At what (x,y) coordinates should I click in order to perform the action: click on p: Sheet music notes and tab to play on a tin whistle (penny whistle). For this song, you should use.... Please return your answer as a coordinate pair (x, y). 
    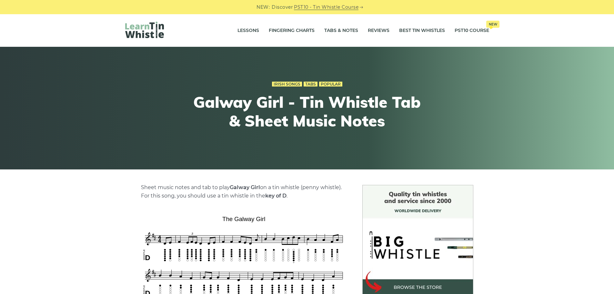
    Looking at the image, I should click on (244, 192).